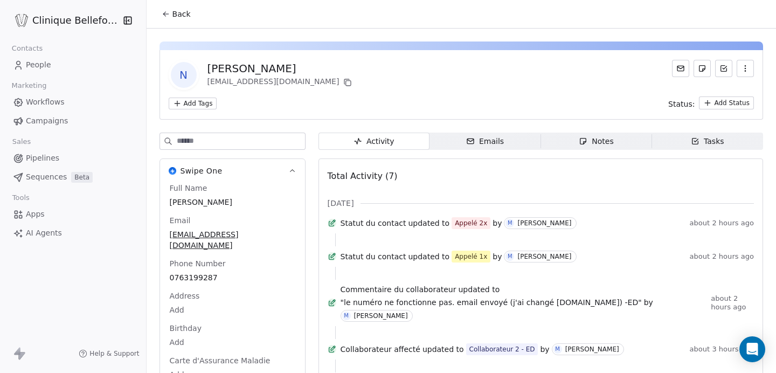  I want to click on a: Apps, so click(73, 214).